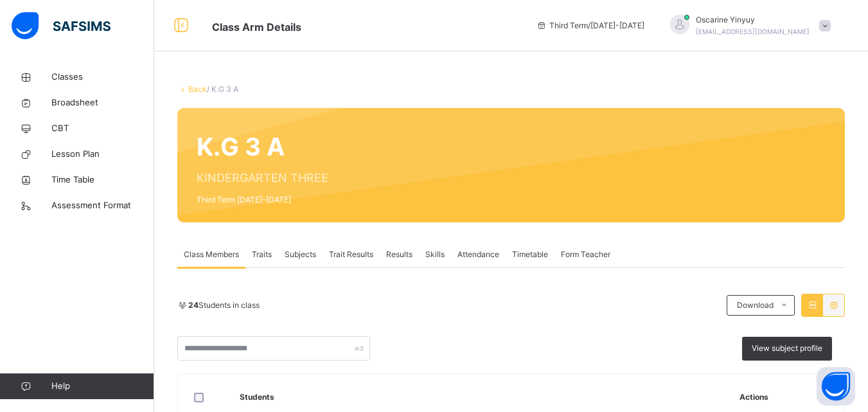 Image resolution: width=868 pixels, height=412 pixels. Describe the element at coordinates (103, 128) in the screenshot. I see `span: CBT` at that location.